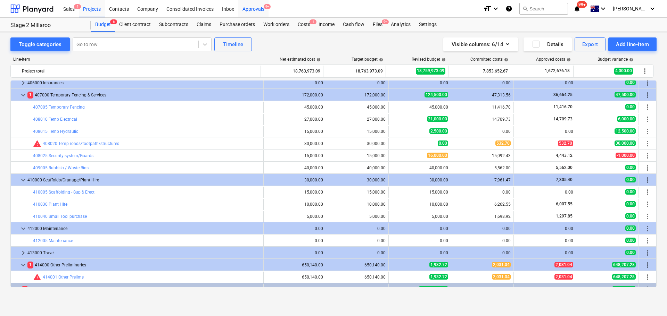 This screenshot has height=316, width=667. Describe the element at coordinates (30, 265) in the screenshot. I see `span: 1` at that location.